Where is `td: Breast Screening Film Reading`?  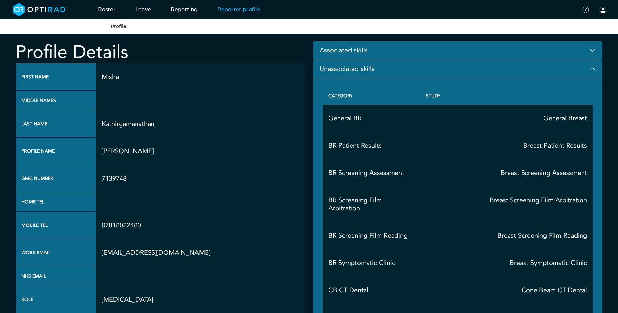
td: Breast Screening Film Reading is located at coordinates (507, 236).